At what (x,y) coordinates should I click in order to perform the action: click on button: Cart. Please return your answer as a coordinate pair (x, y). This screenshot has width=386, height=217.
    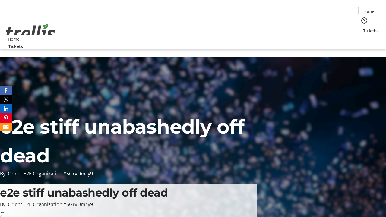
    Looking at the image, I should click on (364, 40).